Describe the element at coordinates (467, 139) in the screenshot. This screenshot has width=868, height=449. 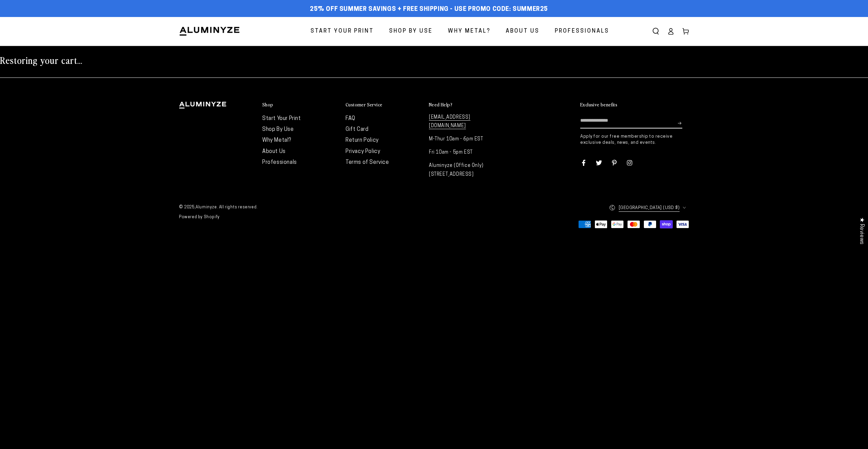
I see `p: M-Thur 10am - 6pm EST` at that location.